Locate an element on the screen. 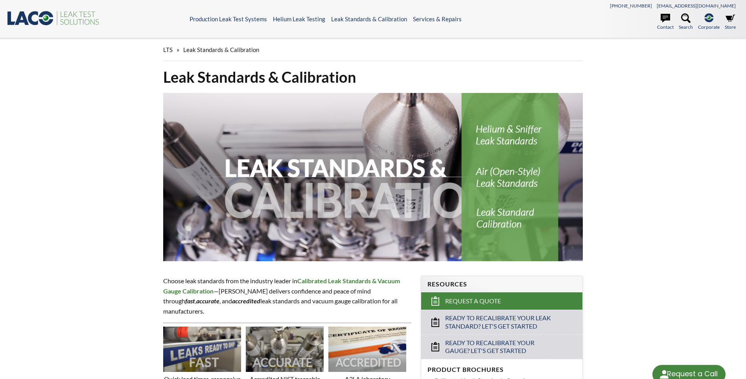 Image resolution: width=746 pixels, height=379 pixels. span: Leak Standards & Calibration is located at coordinates (221, 50).